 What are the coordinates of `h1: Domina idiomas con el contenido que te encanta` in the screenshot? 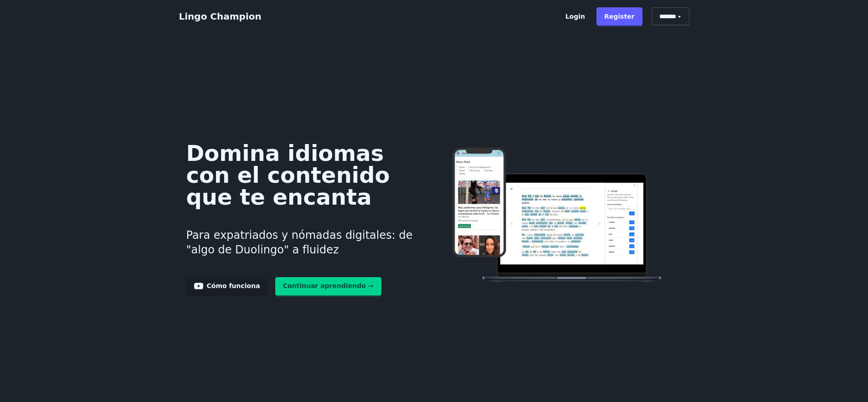 It's located at (303, 175).